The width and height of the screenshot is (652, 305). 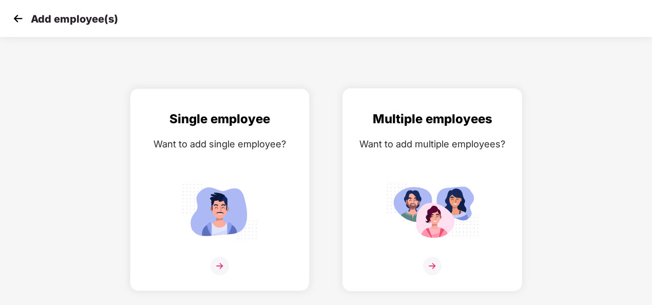 I want to click on div: Want to add single employee?, so click(x=220, y=144).